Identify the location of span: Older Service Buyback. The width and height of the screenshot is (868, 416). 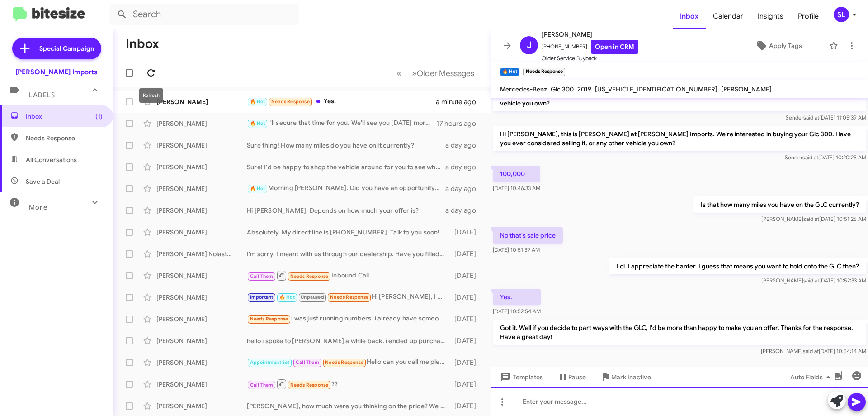
(590, 58).